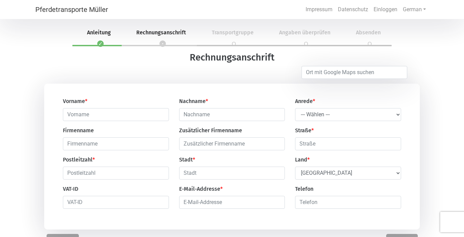  Describe the element at coordinates (79, 160) in the screenshot. I see `label: Postleitzahl` at that location.